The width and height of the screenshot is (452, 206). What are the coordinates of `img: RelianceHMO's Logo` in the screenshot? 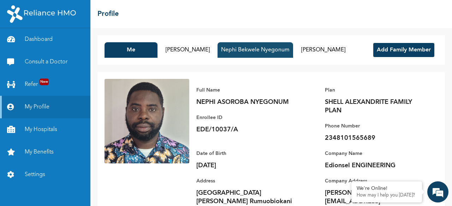 It's located at (41, 14).